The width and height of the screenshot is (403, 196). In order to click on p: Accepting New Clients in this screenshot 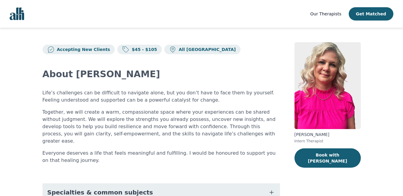, I will do `click(82, 49)`.